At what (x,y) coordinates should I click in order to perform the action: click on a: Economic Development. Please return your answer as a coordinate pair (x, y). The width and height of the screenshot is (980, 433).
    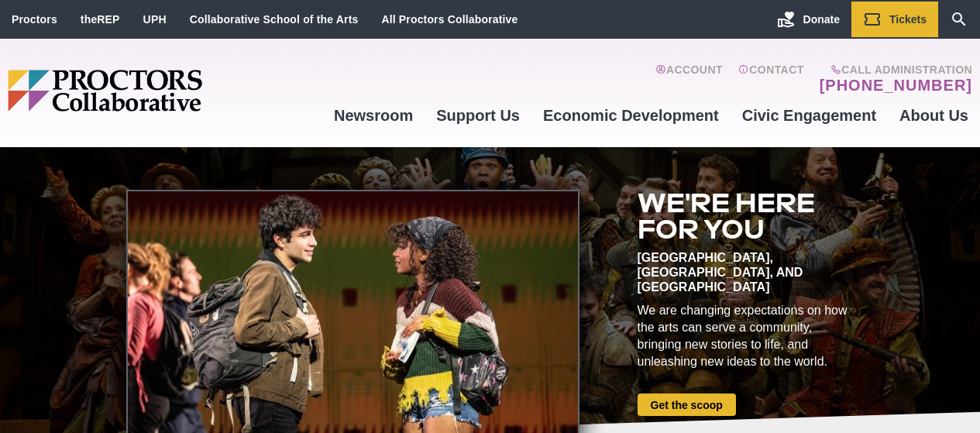
    Looking at the image, I should click on (631, 116).